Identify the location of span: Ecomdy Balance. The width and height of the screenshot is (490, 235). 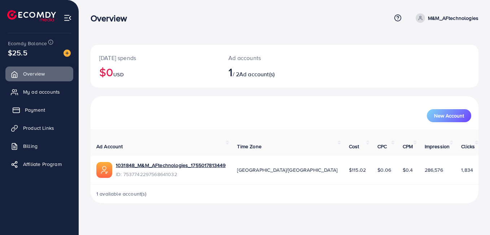
(27, 43).